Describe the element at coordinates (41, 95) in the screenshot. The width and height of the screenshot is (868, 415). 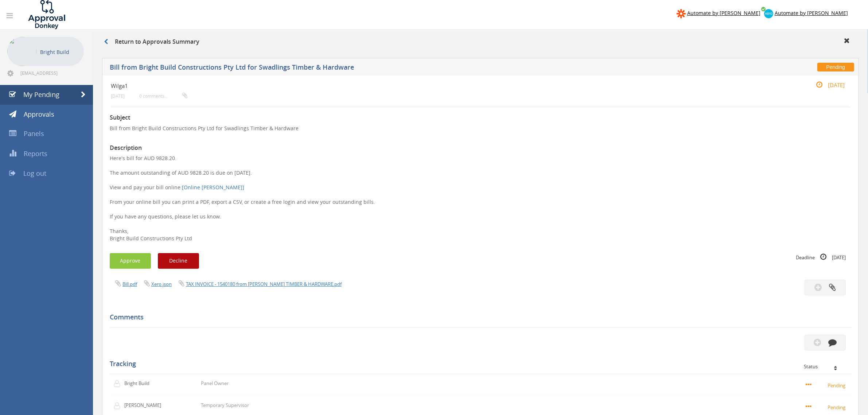
I see `span: My Pending` at that location.